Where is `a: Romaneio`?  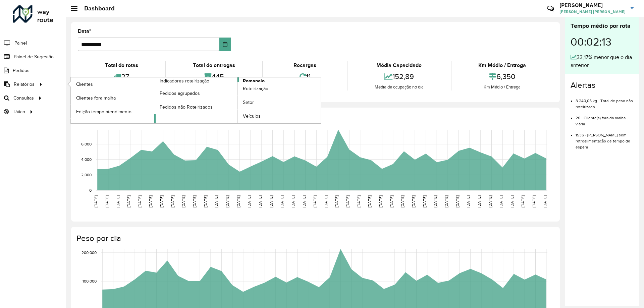 a: Romaneio is located at coordinates (238, 100).